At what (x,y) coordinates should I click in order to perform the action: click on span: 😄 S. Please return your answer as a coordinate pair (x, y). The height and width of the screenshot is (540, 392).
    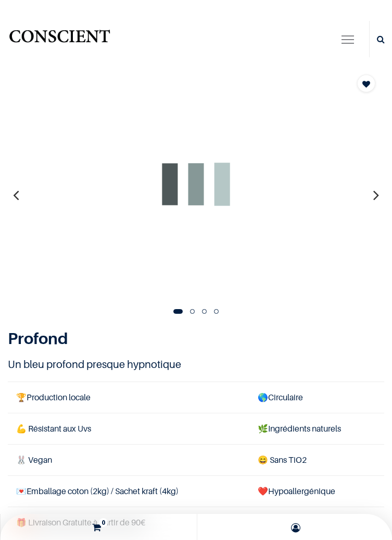
    Looking at the image, I should click on (266, 460).